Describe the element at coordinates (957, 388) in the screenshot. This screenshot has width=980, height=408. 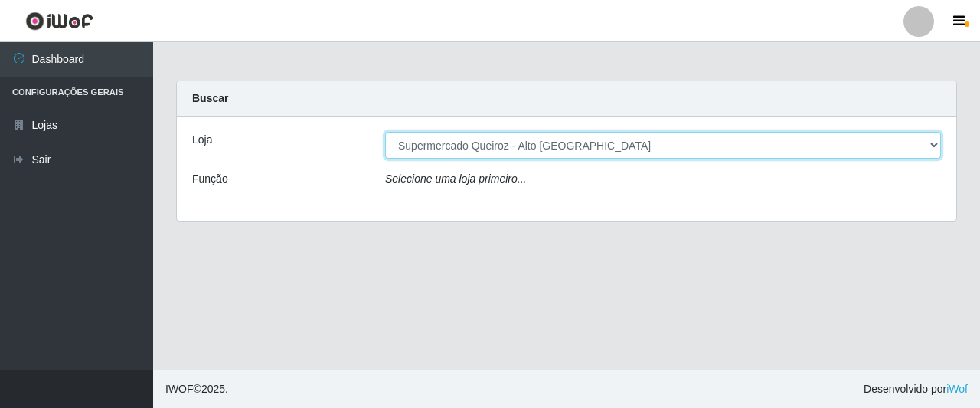
I see `a: iWof` at that location.